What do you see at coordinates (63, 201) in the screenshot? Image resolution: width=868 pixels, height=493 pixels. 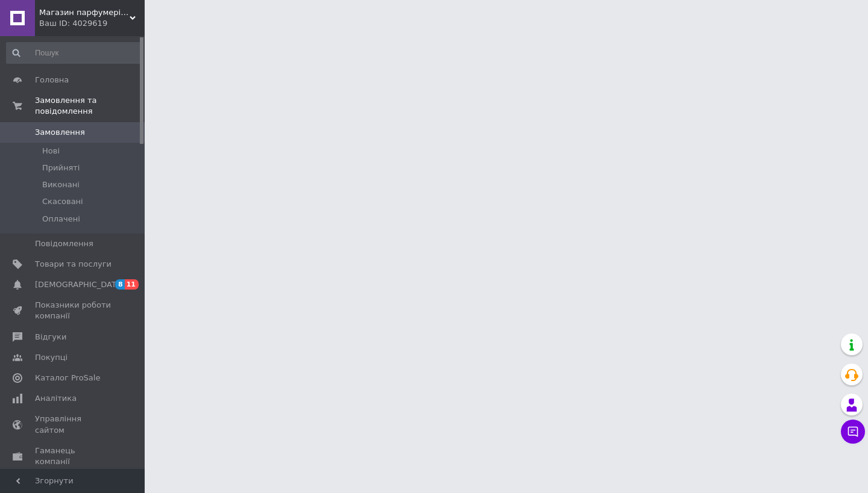 I see `span: Скасовані` at bounding box center [63, 201].